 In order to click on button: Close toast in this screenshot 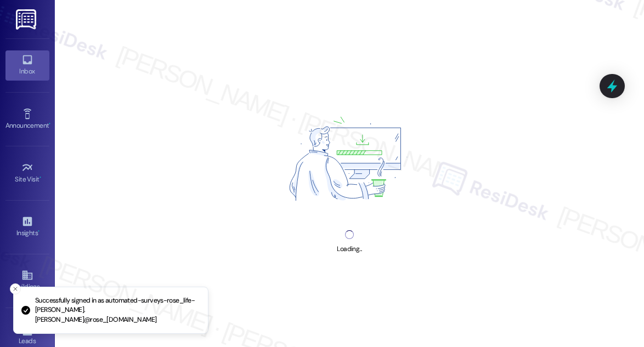, I will do `click(16, 289)`.